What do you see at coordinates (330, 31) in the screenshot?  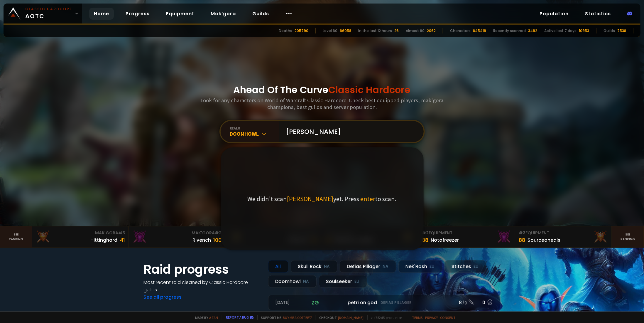 I see `div: Level 60` at bounding box center [330, 31].